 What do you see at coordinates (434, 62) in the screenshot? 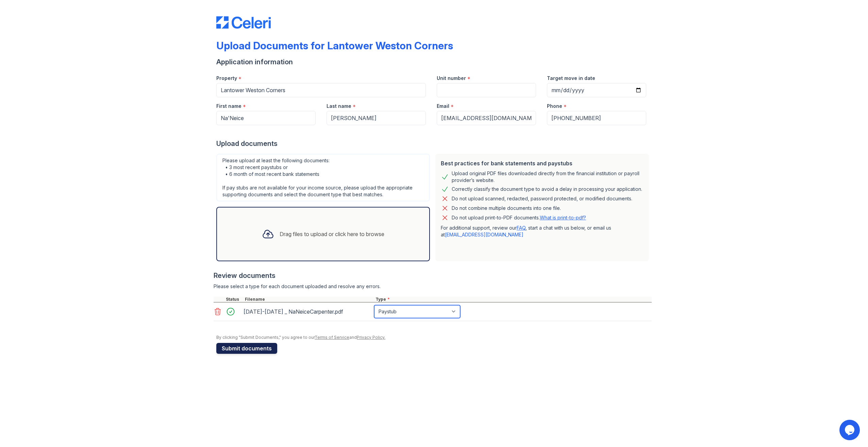
I see `div: Application information` at bounding box center [434, 62].